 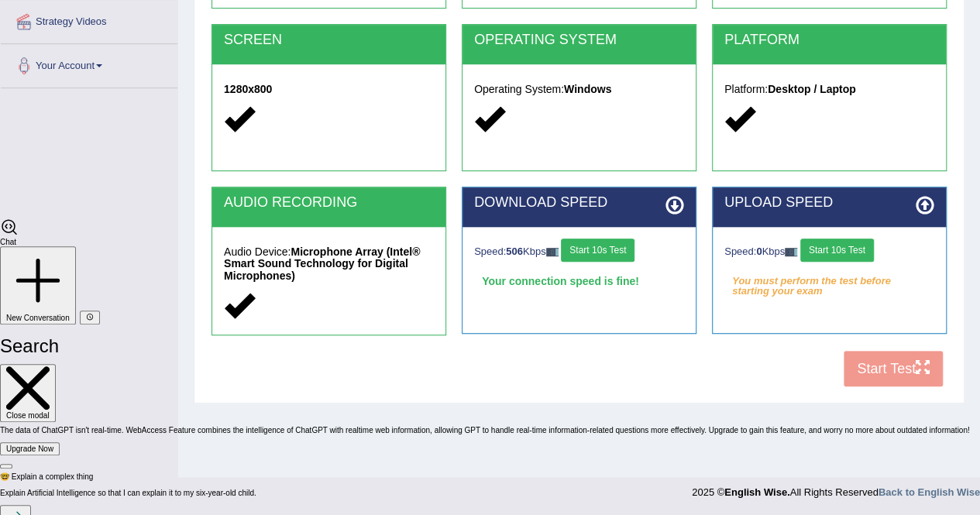 I want to click on strong: Back to English Wise, so click(x=929, y=491).